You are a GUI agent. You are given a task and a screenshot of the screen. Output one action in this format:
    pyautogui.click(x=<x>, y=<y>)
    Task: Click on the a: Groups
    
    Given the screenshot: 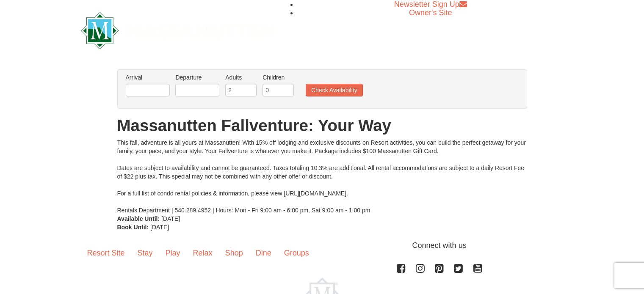 What is the action you would take?
    pyautogui.click(x=297, y=253)
    